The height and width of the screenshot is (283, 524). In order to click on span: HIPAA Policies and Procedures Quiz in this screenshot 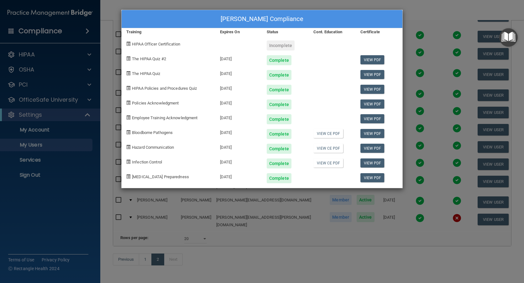, I will do `click(164, 88)`.